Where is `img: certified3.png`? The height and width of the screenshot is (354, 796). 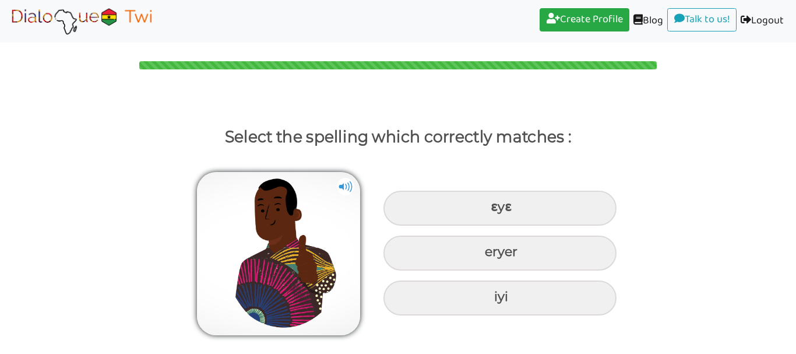 img: certified3.png is located at coordinates (278, 253).